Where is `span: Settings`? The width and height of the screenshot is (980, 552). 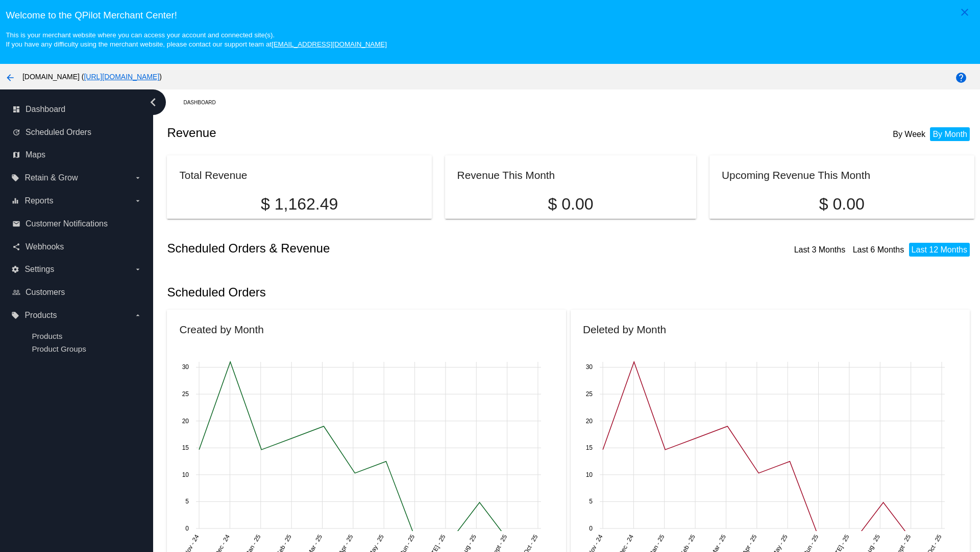
span: Settings is located at coordinates (40, 269).